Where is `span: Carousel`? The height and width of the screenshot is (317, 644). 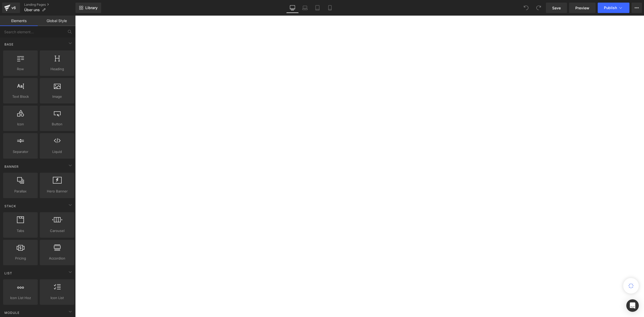
span: Carousel is located at coordinates (57, 230).